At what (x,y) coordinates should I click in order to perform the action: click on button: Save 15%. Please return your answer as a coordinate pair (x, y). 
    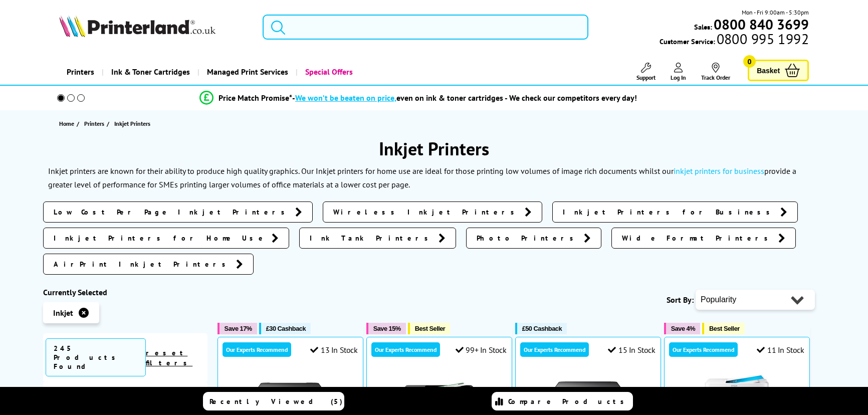
    Looking at the image, I should click on (386, 329).